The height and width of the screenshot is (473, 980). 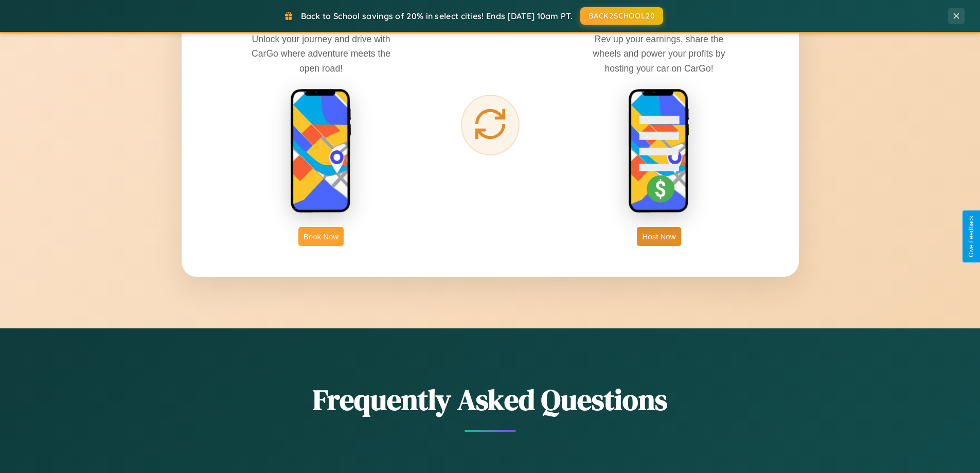 I want to click on div: Give Feedback, so click(x=972, y=236).